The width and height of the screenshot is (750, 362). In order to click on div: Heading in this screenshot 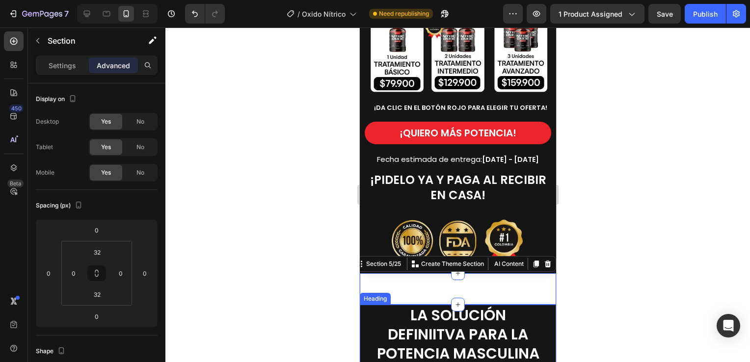, I will do `click(15, 271)`.